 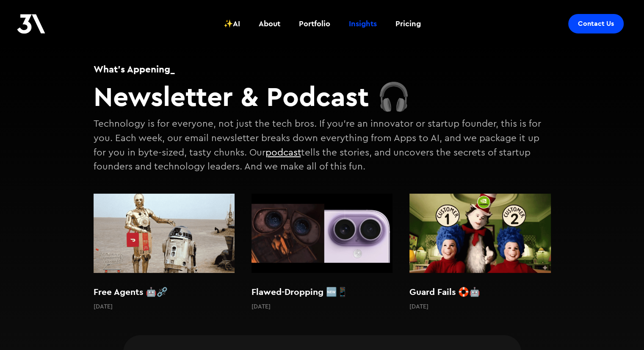 I want to click on a: Flawed-Dropping 🆕📱, so click(x=322, y=246).